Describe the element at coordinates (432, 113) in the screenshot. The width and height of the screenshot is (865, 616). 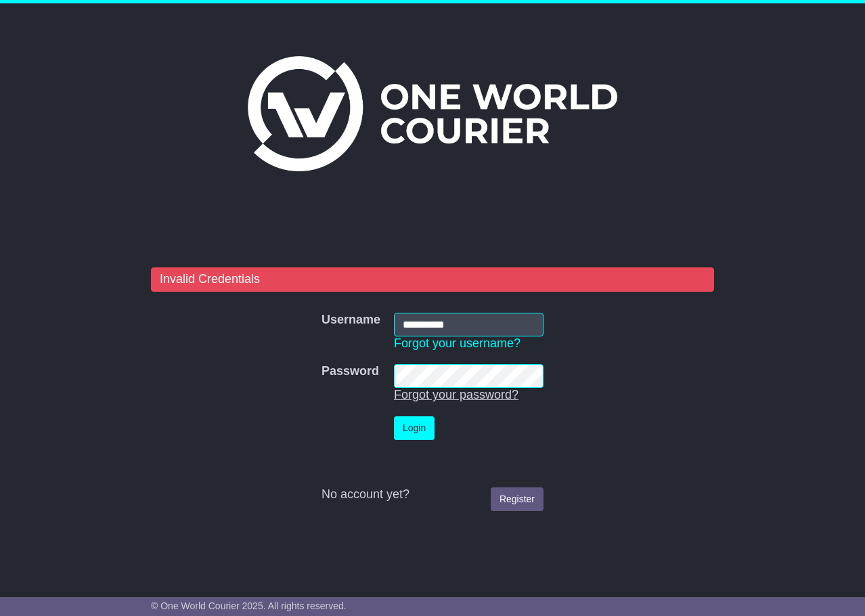
I see `img: One World` at that location.